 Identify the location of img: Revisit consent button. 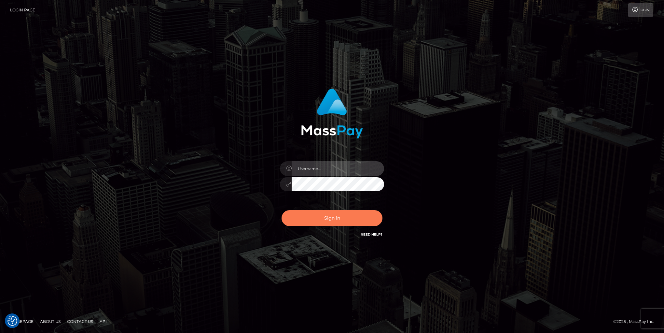
(12, 321).